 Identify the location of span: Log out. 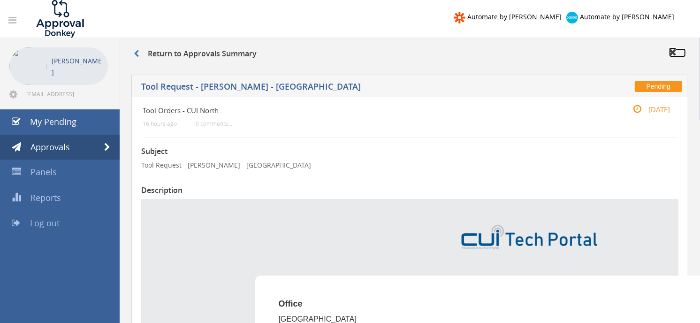
(45, 223).